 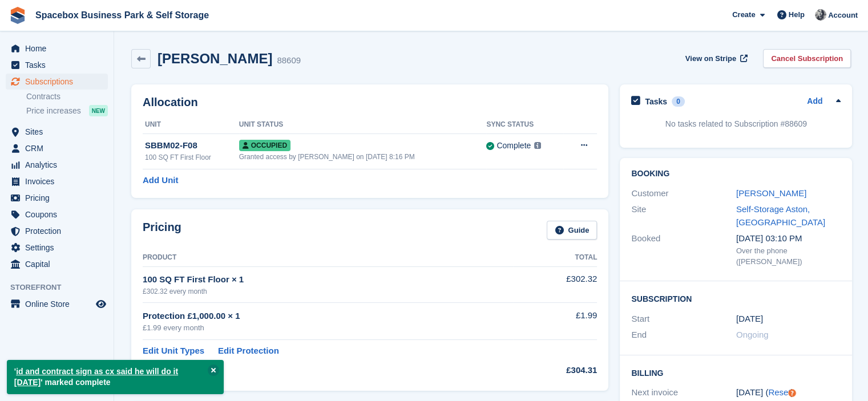 What do you see at coordinates (715, 59) in the screenshot?
I see `a: View on Stripe` at bounding box center [715, 59].